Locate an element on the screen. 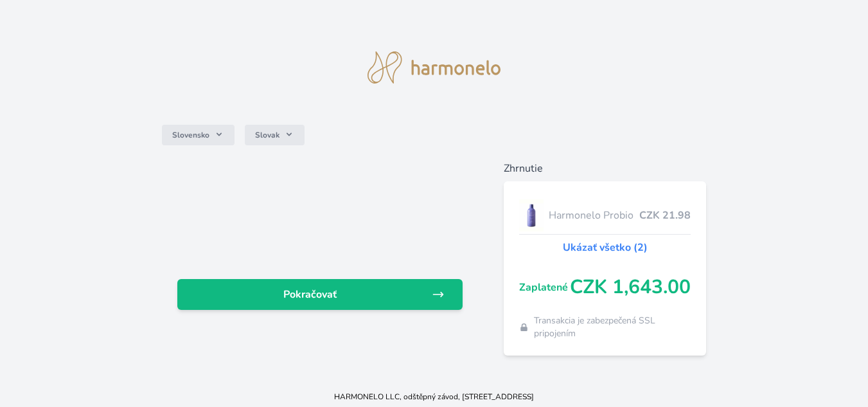  span: Transakcia je zabezpečená SSL pripojením is located at coordinates (612, 328).